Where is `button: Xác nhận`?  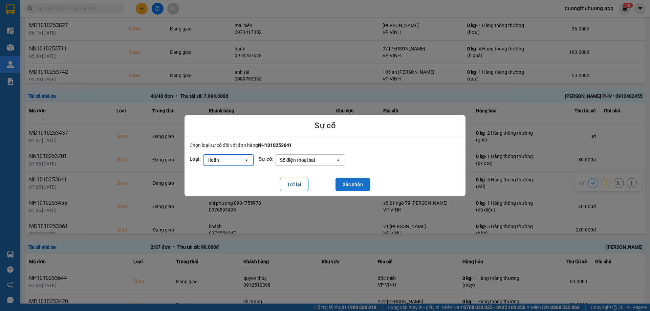 button: Xác nhận is located at coordinates (353, 184).